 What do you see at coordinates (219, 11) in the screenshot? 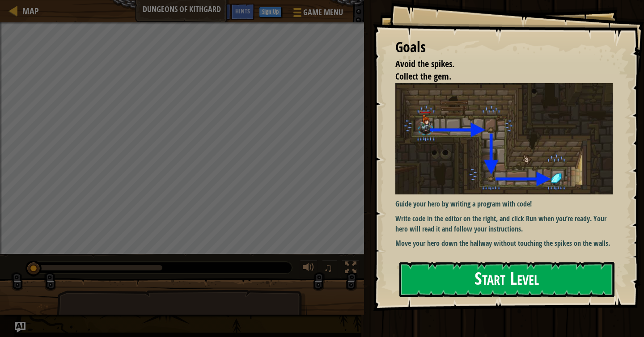
I see `span: Ask AI` at bounding box center [219, 11].